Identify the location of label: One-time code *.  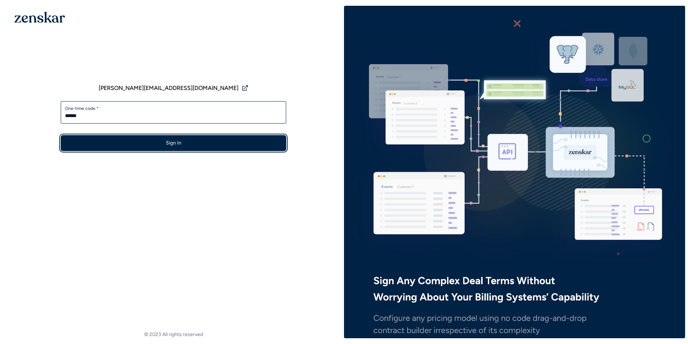
(174, 108).